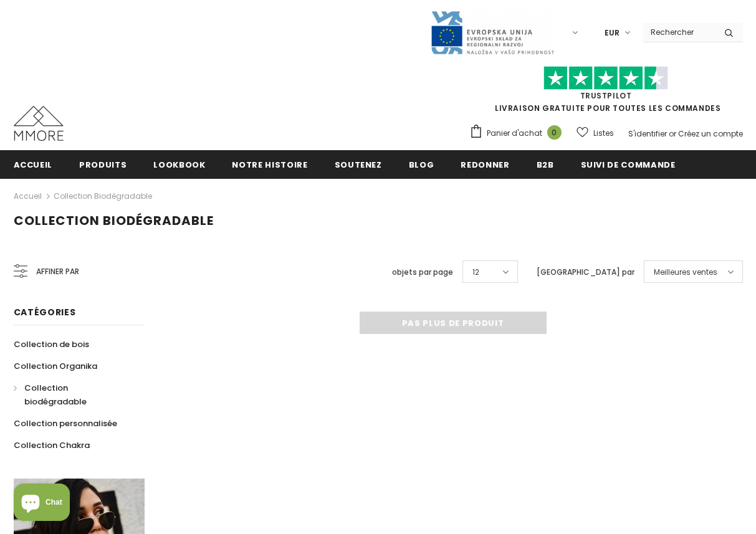 The height and width of the screenshot is (534, 756). Describe the element at coordinates (485, 164) in the screenshot. I see `a: Redonner` at that location.